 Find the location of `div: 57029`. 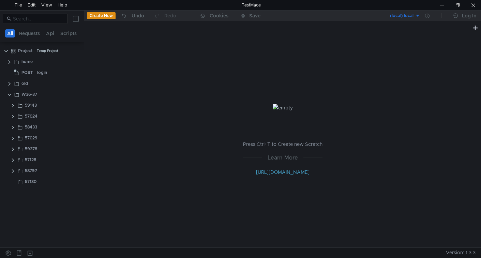

div: 57029 is located at coordinates (31, 138).